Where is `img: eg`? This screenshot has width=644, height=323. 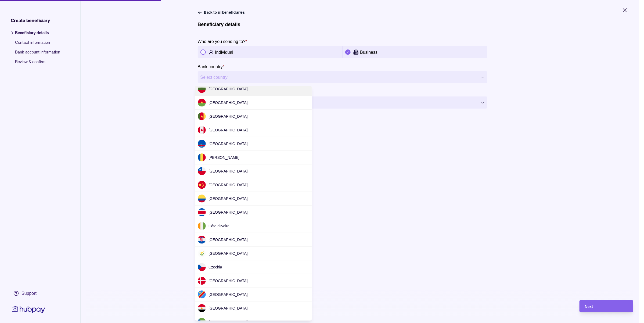 img: eg is located at coordinates (202, 308).